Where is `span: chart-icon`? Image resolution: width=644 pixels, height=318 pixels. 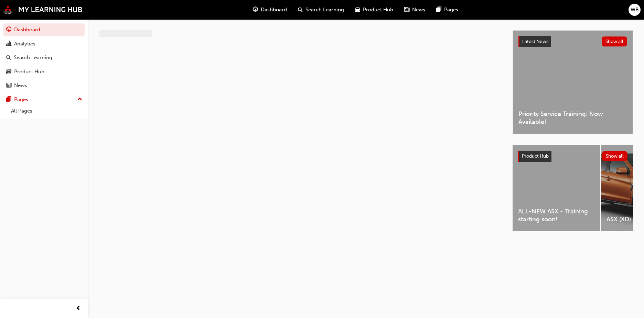
span: chart-icon is located at coordinates (9, 44).